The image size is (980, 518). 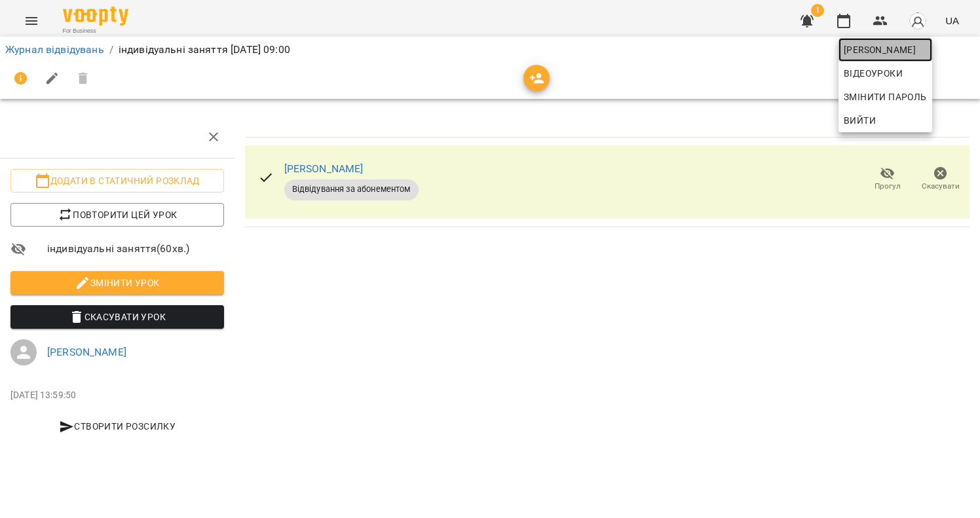 I want to click on a: Відеоуроки, so click(x=873, y=73).